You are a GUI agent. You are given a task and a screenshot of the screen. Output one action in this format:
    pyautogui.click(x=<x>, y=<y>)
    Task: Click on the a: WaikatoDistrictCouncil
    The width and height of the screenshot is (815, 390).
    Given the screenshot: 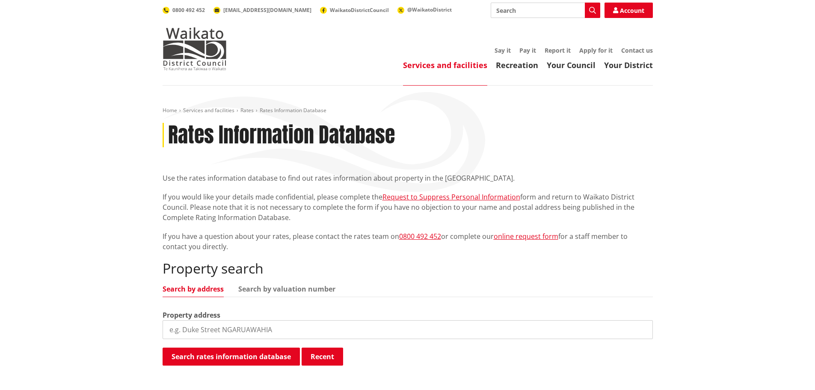 What is the action you would take?
    pyautogui.click(x=354, y=10)
    